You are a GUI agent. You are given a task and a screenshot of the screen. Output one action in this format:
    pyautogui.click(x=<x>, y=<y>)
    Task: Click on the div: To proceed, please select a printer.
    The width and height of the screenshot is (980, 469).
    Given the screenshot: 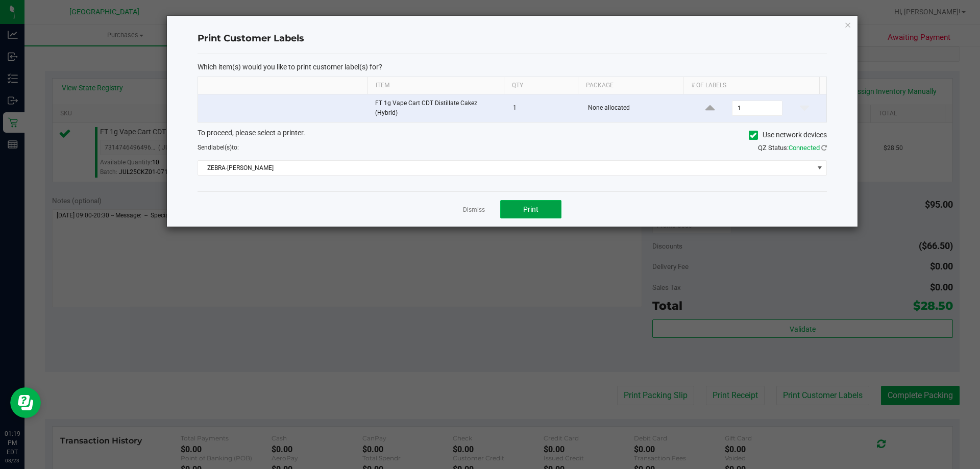 What is the action you would take?
    pyautogui.click(x=512, y=135)
    